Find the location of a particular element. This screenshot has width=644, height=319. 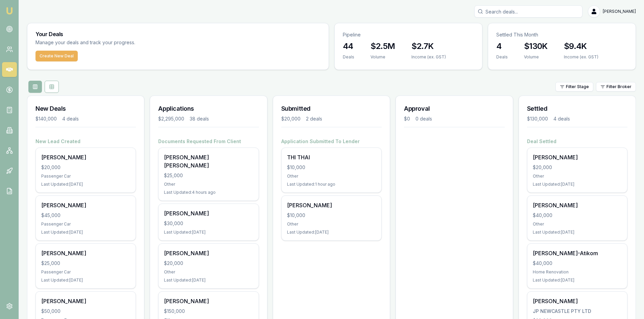

p: Settled This Month is located at coordinates (562, 35).